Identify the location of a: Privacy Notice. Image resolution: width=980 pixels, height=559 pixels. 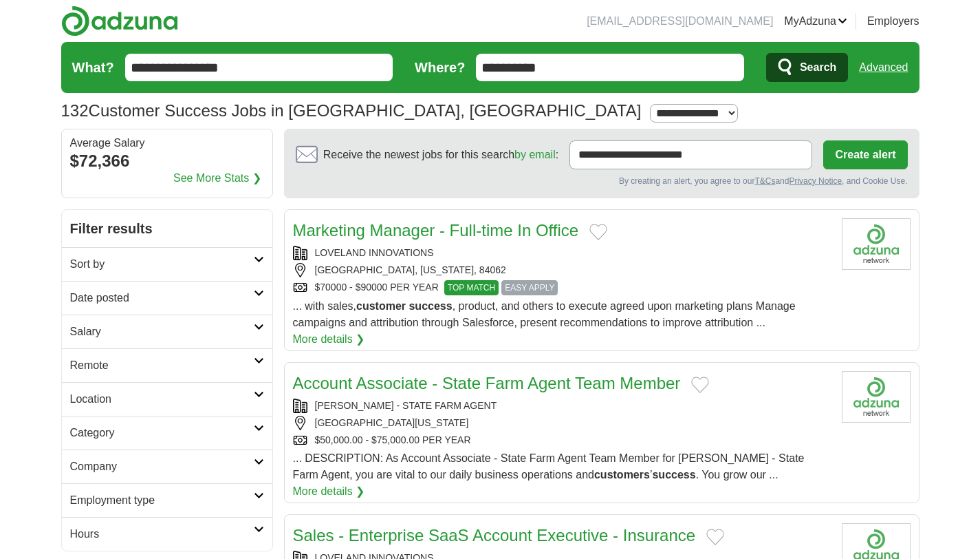
(815, 181).